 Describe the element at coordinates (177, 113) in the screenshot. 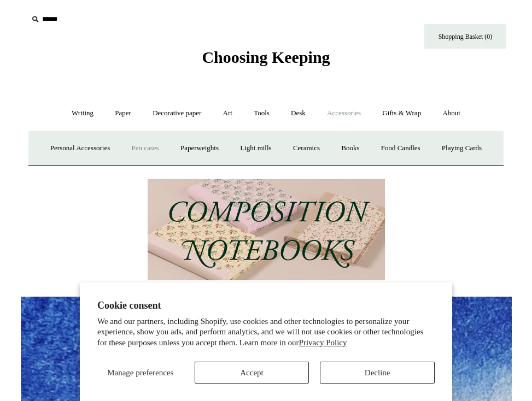

I see `a: Decorative paper` at that location.